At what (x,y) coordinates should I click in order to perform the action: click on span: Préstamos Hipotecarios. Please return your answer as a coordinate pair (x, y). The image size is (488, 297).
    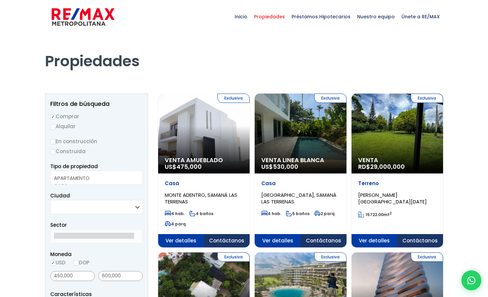
    Looking at the image, I should click on (321, 17).